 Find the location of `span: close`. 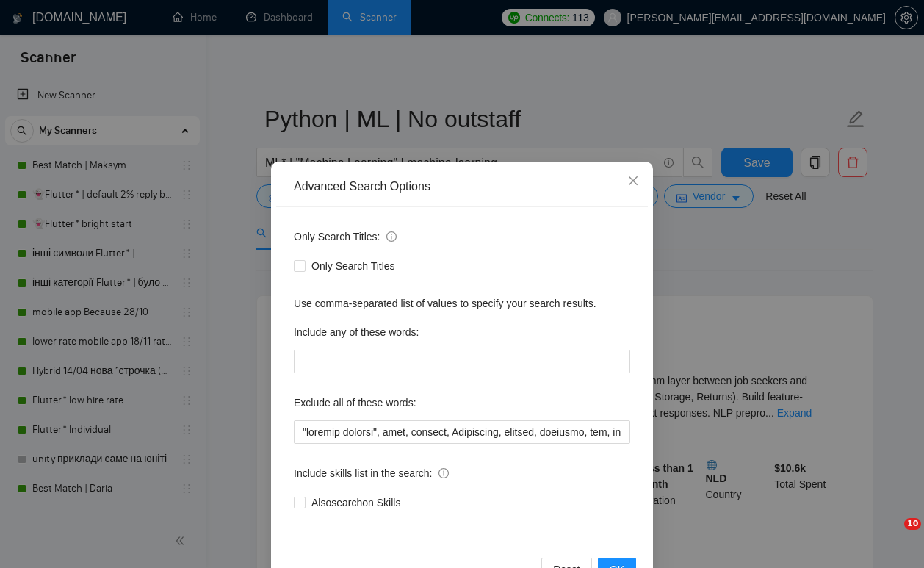

span: close is located at coordinates (633, 181).